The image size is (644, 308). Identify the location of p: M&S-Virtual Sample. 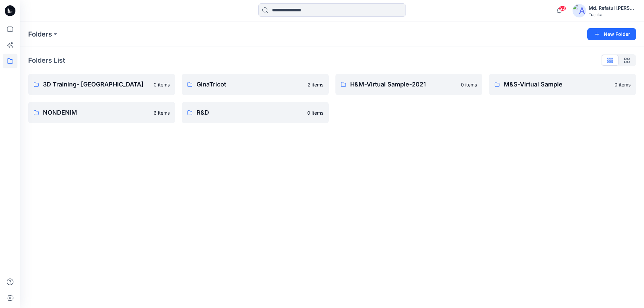
(557, 85).